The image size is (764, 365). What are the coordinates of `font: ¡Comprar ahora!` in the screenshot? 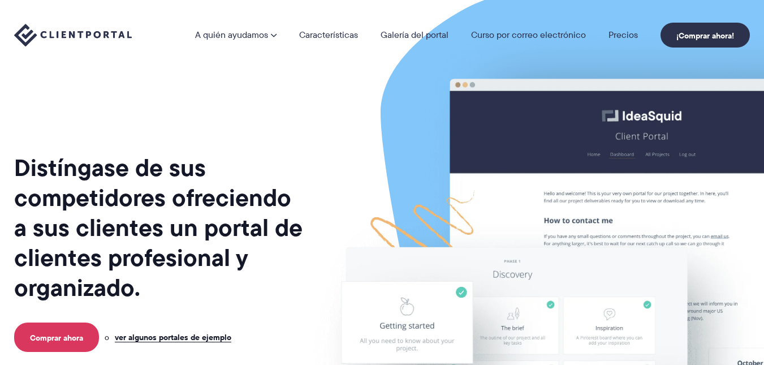 It's located at (705, 36).